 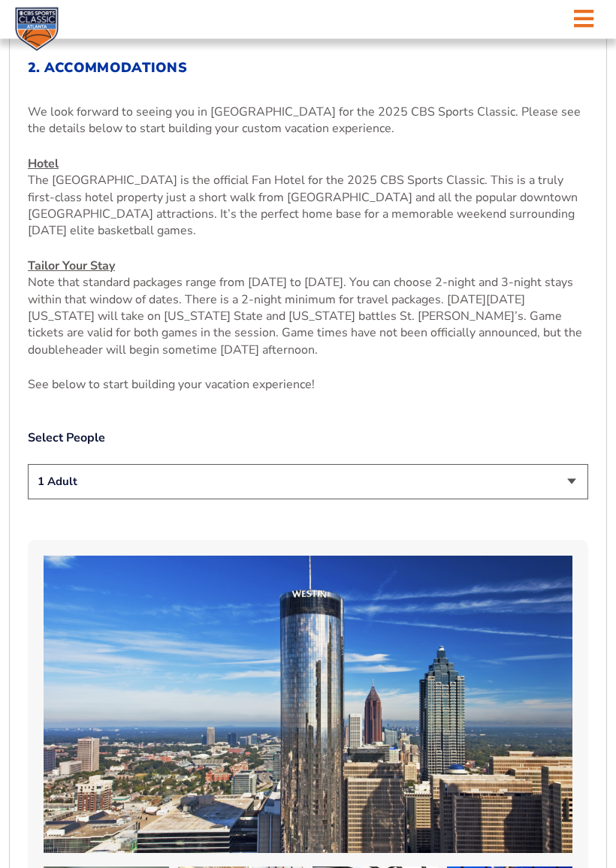 I want to click on h2: 2. Accommodations, so click(x=308, y=69).